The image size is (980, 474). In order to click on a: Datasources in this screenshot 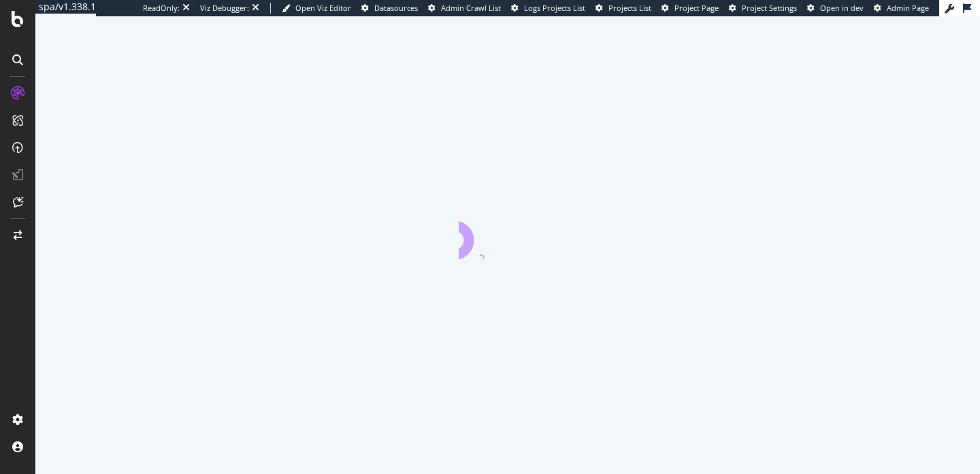, I will do `click(389, 8)`.